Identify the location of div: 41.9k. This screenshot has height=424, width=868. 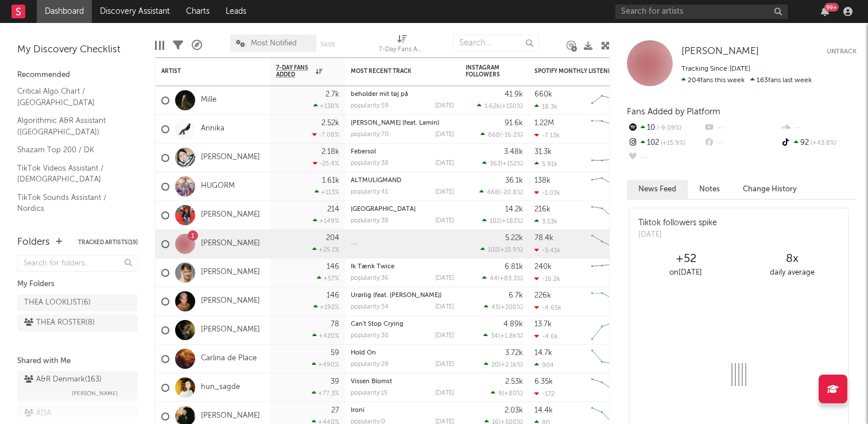
(514, 94).